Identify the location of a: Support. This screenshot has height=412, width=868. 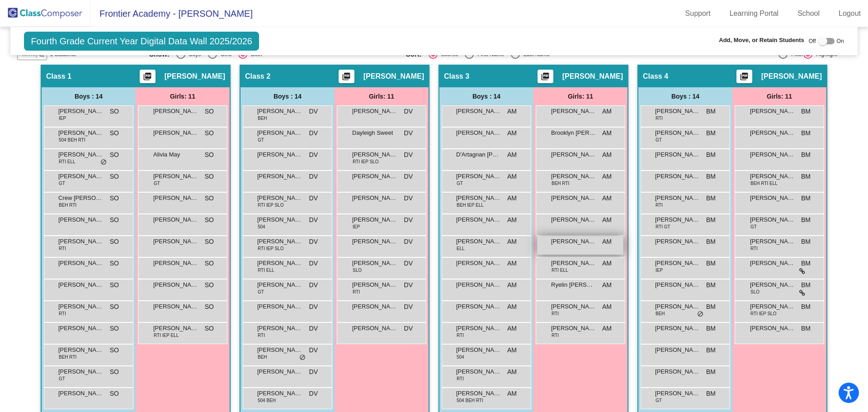
(698, 13).